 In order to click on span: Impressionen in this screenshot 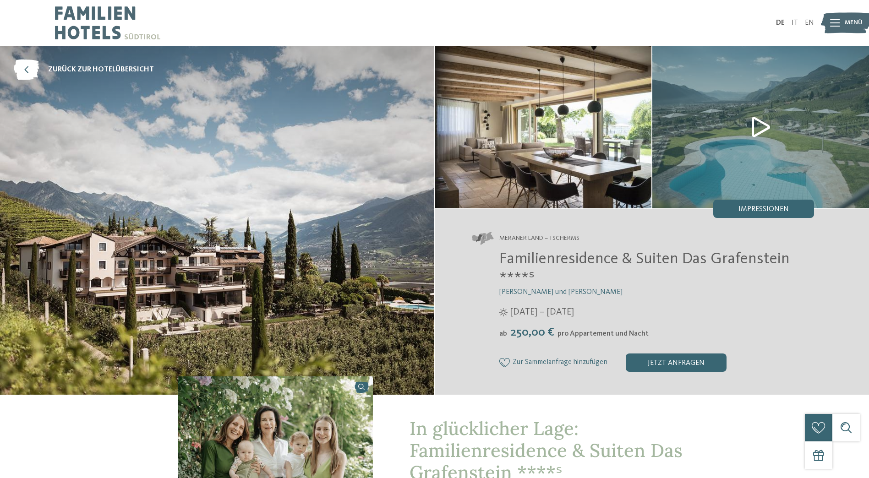, I will do `click(763, 209)`.